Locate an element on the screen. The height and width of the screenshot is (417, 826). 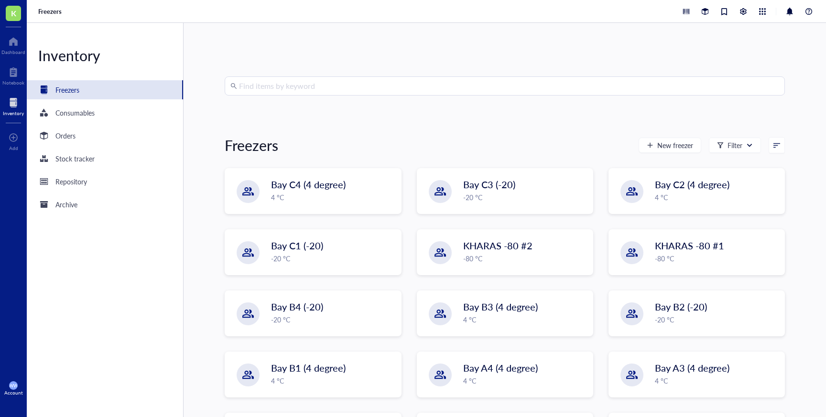
div: Stock tracker is located at coordinates (75, 159).